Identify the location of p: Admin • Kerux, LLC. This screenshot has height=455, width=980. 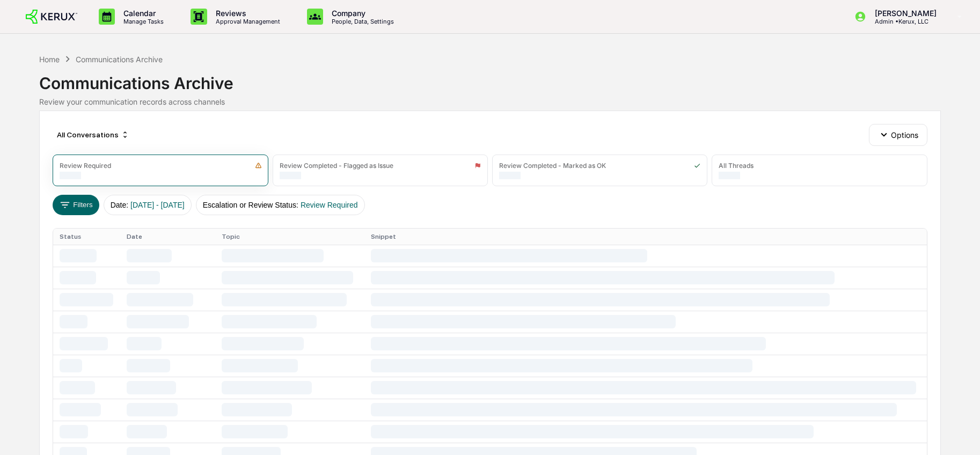
(904, 21).